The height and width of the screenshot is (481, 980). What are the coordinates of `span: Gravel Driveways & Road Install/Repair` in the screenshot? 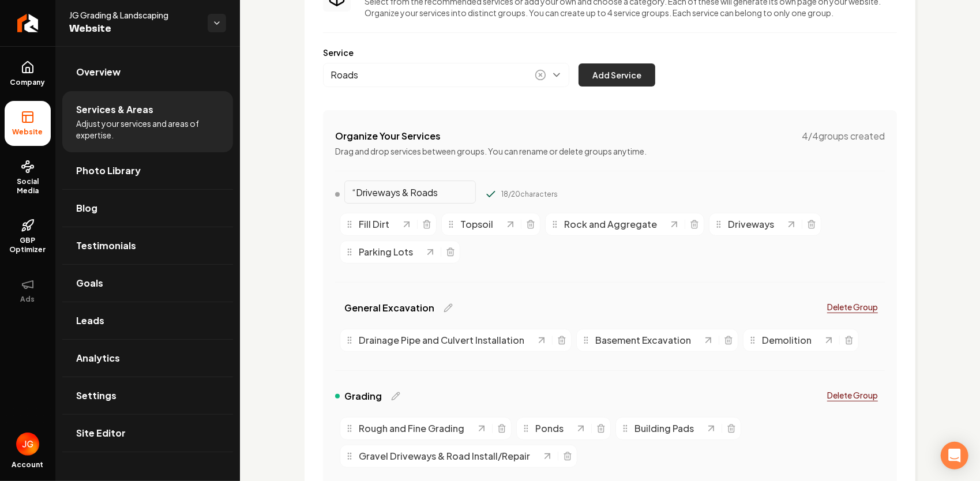 It's located at (444, 456).